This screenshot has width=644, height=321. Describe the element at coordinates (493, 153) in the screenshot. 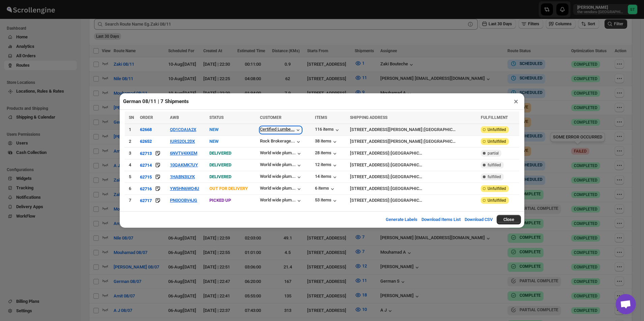

I see `span: partial` at that location.